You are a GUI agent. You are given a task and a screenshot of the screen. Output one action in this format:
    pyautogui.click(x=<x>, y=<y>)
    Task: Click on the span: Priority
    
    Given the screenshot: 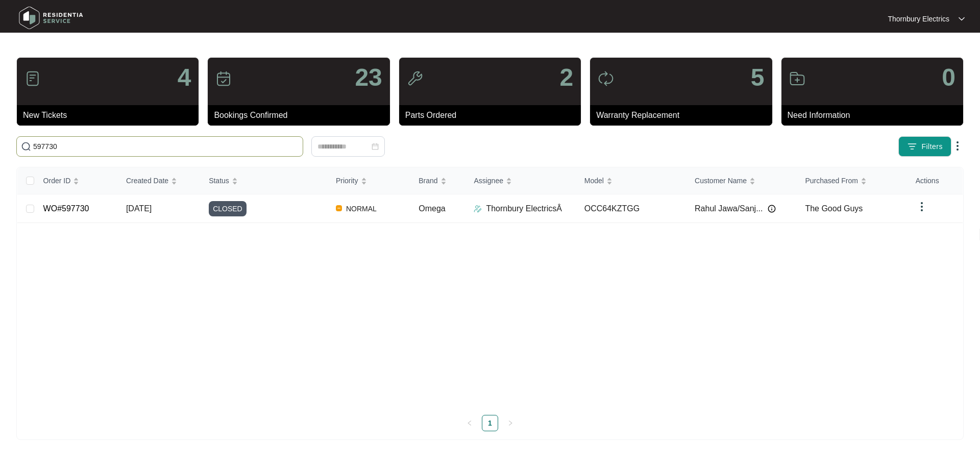 What is the action you would take?
    pyautogui.click(x=347, y=181)
    